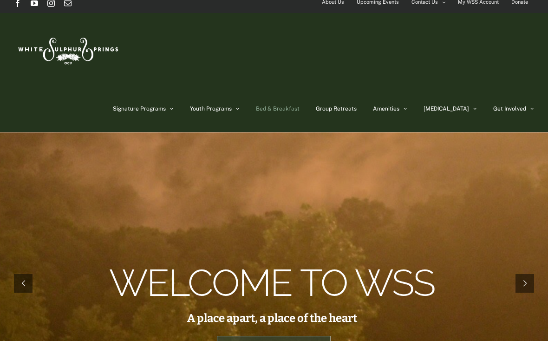  What do you see at coordinates (509, 109) in the screenshot?
I see `span: Get Involved` at bounding box center [509, 109].